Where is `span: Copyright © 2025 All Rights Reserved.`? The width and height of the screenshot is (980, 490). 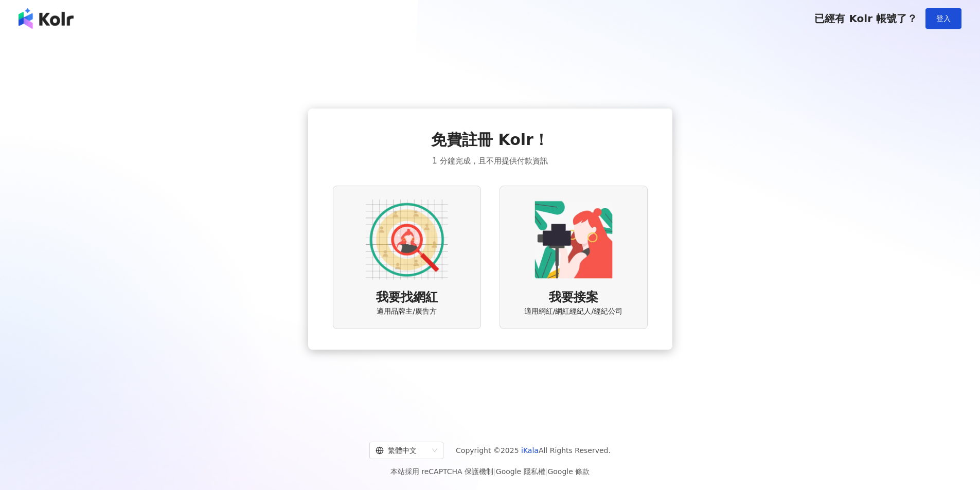
span: Copyright © 2025 All Rights Reserved. is located at coordinates (533, 451).